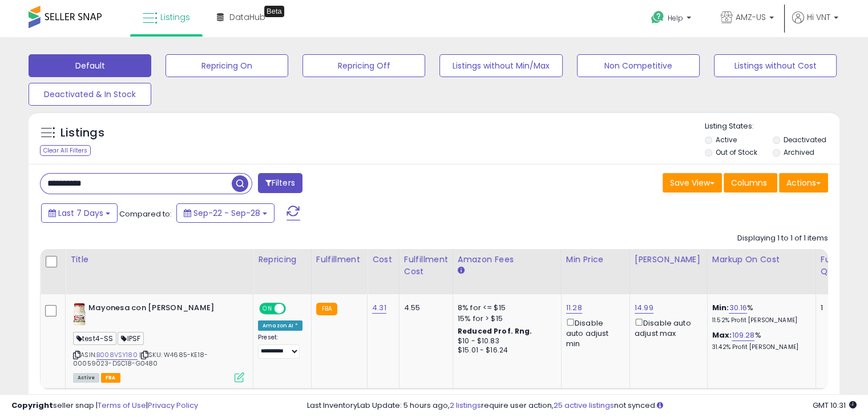 Image resolution: width=868 pixels, height=417 pixels. What do you see at coordinates (692, 183) in the screenshot?
I see `button: Save View` at bounding box center [692, 183].